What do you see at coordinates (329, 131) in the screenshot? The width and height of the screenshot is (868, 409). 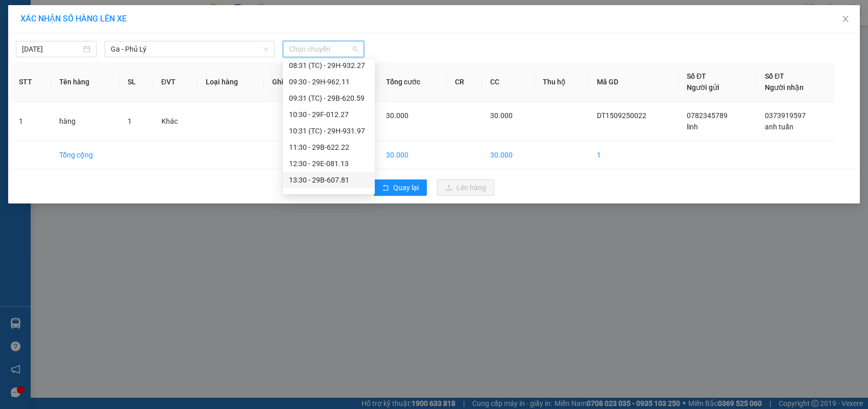 I see `div: 10:31 (TC) - 29H-931.97` at bounding box center [329, 131].